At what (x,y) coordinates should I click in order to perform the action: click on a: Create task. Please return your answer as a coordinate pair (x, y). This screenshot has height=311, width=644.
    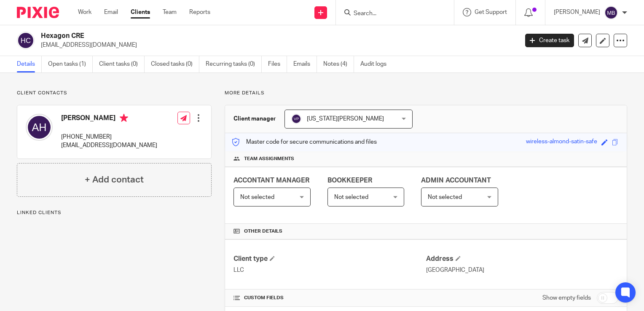
    Looking at the image, I should click on (550, 40).